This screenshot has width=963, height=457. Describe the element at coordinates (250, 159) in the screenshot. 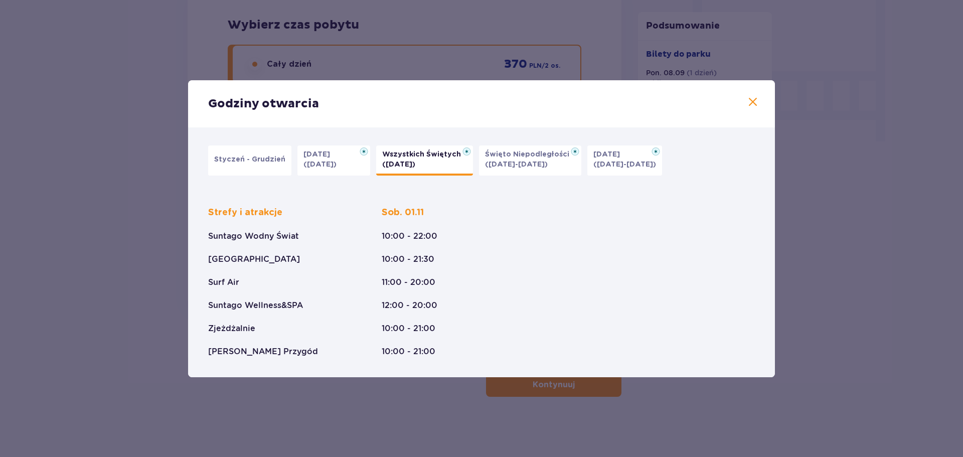

I see `p: Styczeń - Grudzień` at that location.